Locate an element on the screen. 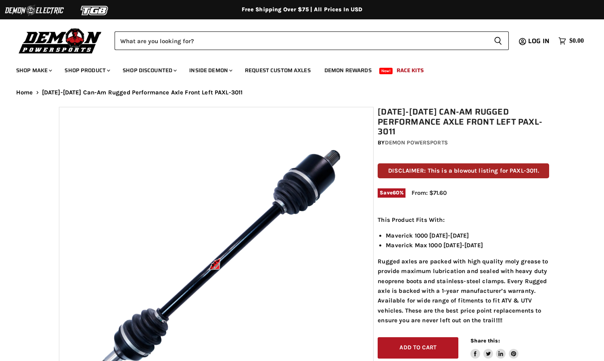 The width and height of the screenshot is (604, 361). a: $0.00 is located at coordinates (570, 41).